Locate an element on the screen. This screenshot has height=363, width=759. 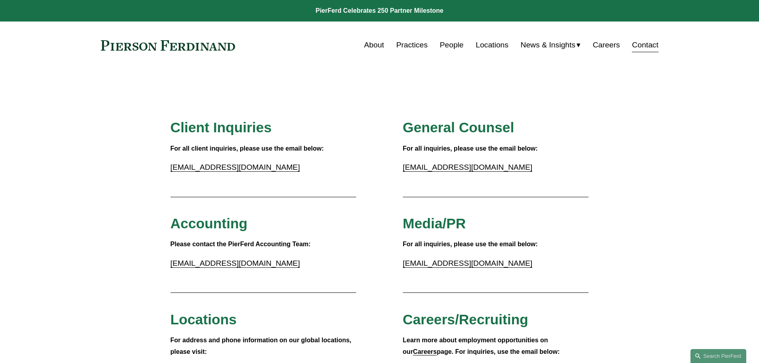
span: General Counsel is located at coordinates (459, 127).